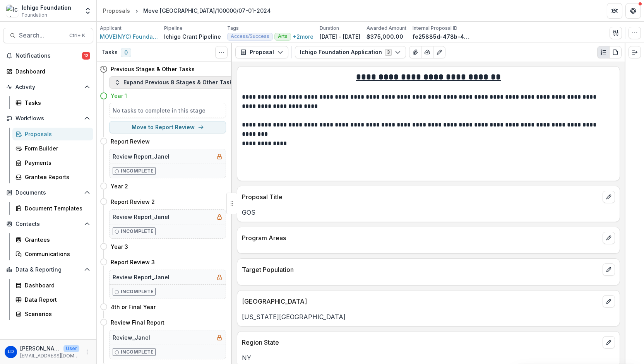 The width and height of the screenshot is (644, 364). Describe the element at coordinates (53, 239) in the screenshot. I see `a: Grantees` at that location.